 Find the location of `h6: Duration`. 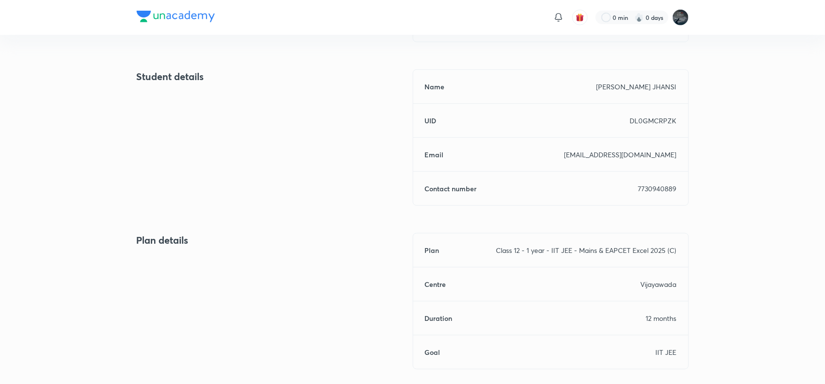

h6: Duration is located at coordinates (438, 318).